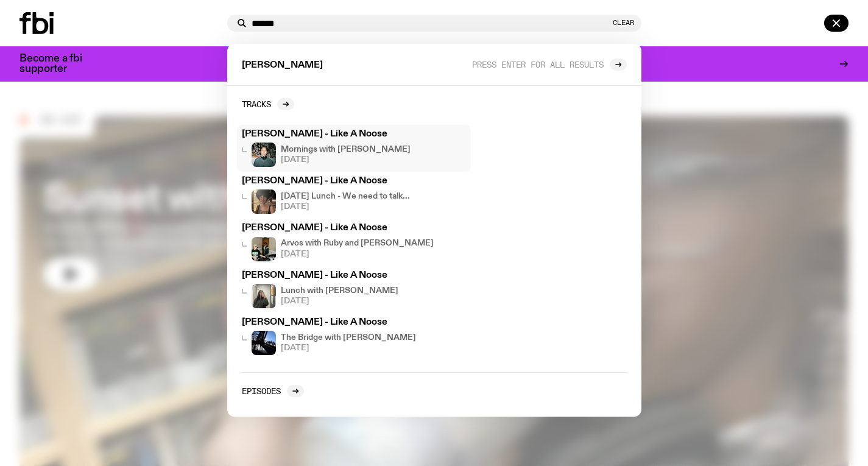  What do you see at coordinates (256, 104) in the screenshot?
I see `h2: Tracks` at bounding box center [256, 104].